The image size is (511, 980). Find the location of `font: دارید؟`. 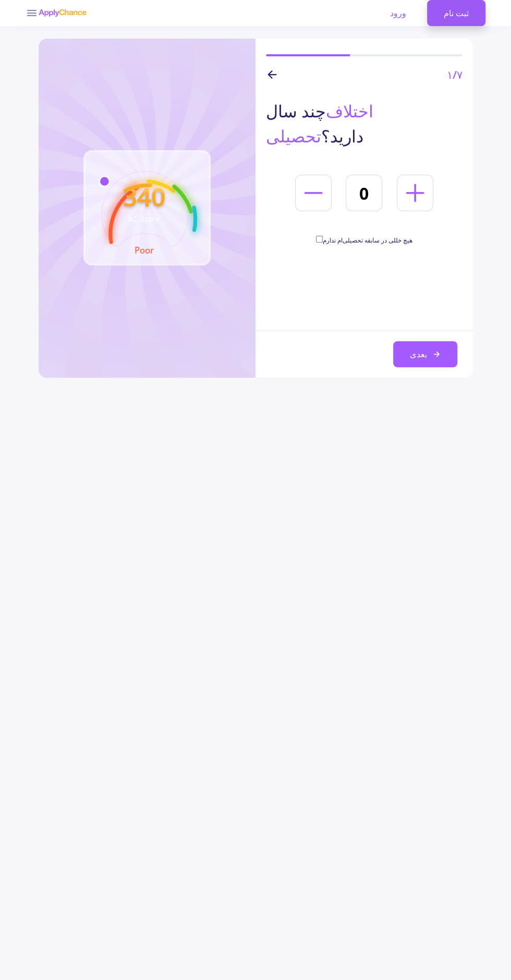

font: دارید؟ is located at coordinates (342, 136).